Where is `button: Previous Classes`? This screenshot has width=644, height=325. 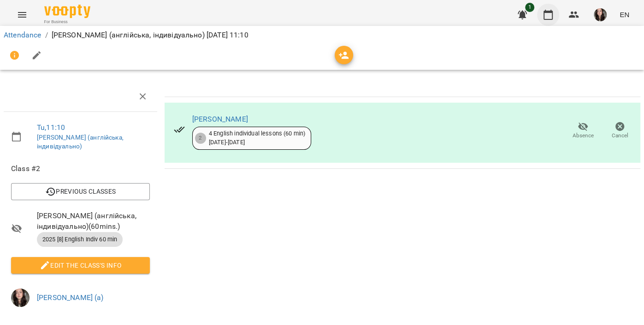 button: Previous Classes is located at coordinates (80, 191).